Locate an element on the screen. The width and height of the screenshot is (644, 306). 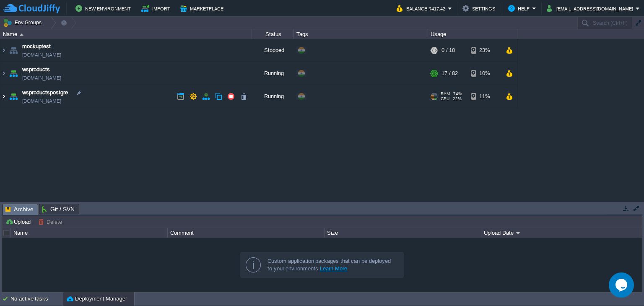
span: Archive is located at coordinates (19, 209).